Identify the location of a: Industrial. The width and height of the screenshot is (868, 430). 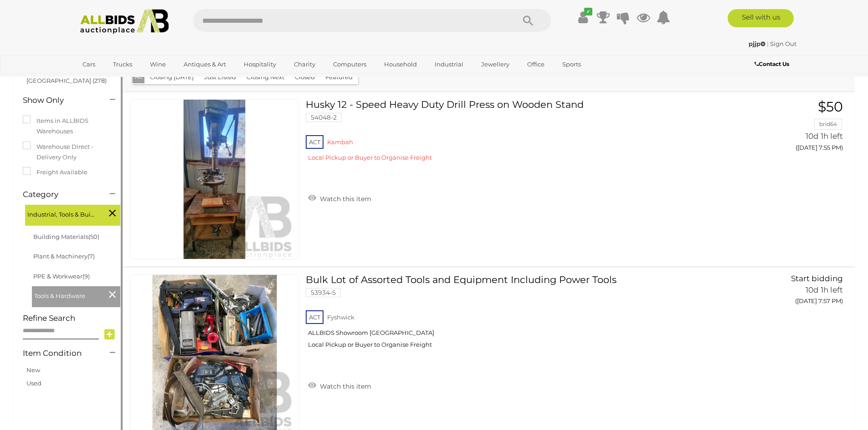
(449, 64).